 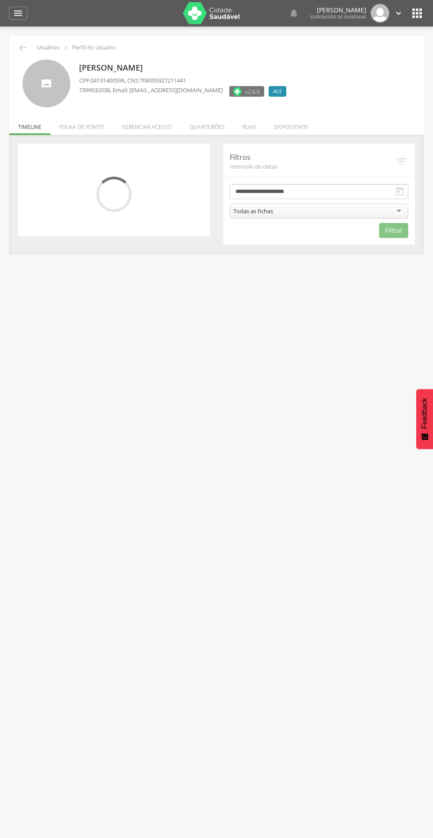 What do you see at coordinates (23, 48) in the screenshot?
I see `i: Voltar` at bounding box center [23, 48].